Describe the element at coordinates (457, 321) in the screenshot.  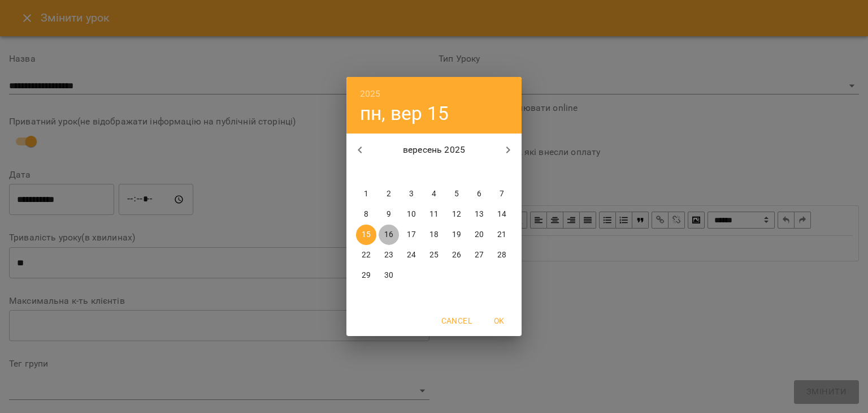
I see `button: Cancel` at that location.